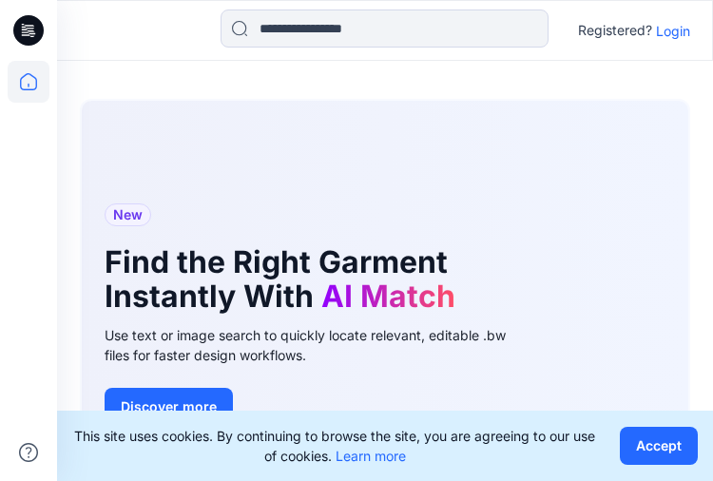 This screenshot has height=481, width=713. Describe the element at coordinates (168, 407) in the screenshot. I see `a: Discover more` at that location.